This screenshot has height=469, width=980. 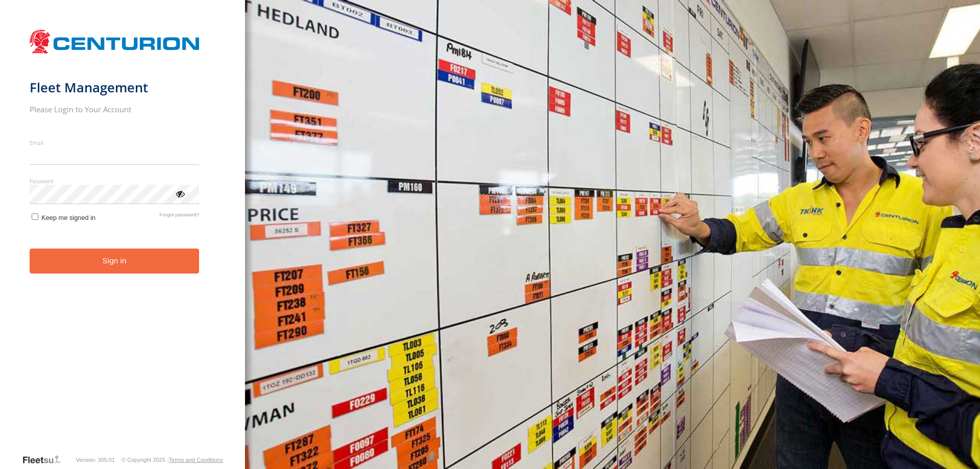 What do you see at coordinates (114, 261) in the screenshot?
I see `button: Sign in` at bounding box center [114, 261].